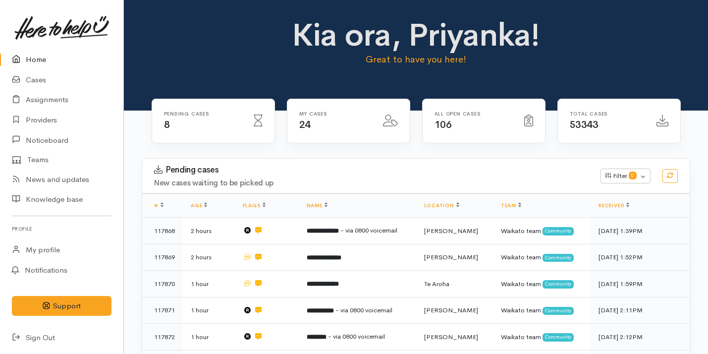  What do you see at coordinates (61, 228) in the screenshot?
I see `h6: Profile` at bounding box center [61, 228].